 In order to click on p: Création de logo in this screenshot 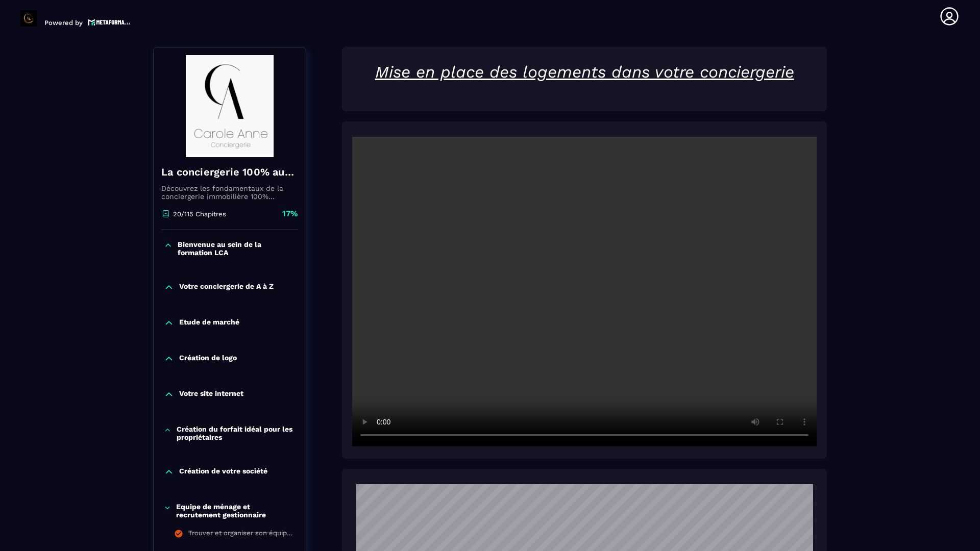, I will do `click(208, 359)`.